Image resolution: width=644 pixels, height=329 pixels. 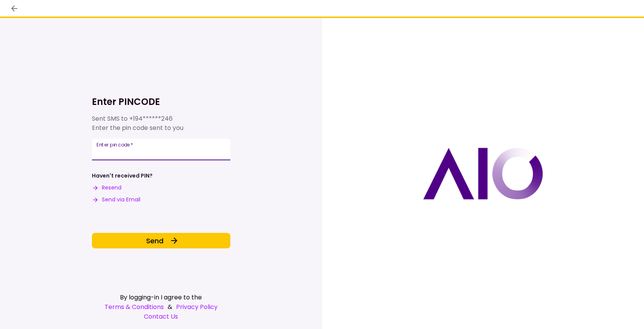 I want to click on h1: Enter PINCODE, so click(x=161, y=102).